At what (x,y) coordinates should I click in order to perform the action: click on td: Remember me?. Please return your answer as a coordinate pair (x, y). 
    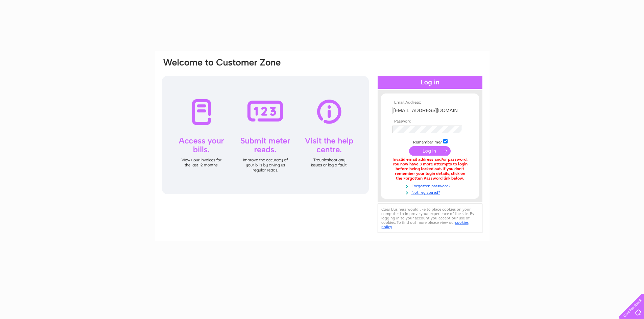
    Looking at the image, I should click on (430, 142).